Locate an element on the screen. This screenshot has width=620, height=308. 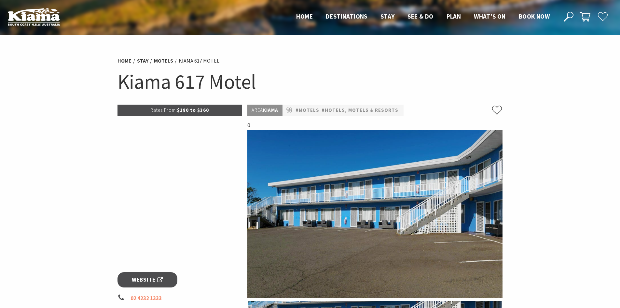
a: Book now is located at coordinates (534, 17).